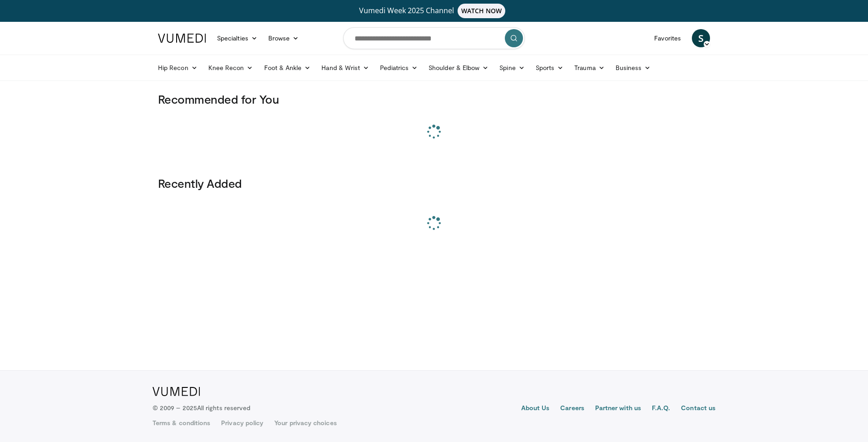 This screenshot has height=442, width=868. Describe the element at coordinates (668, 38) in the screenshot. I see `a: Favorites` at that location.